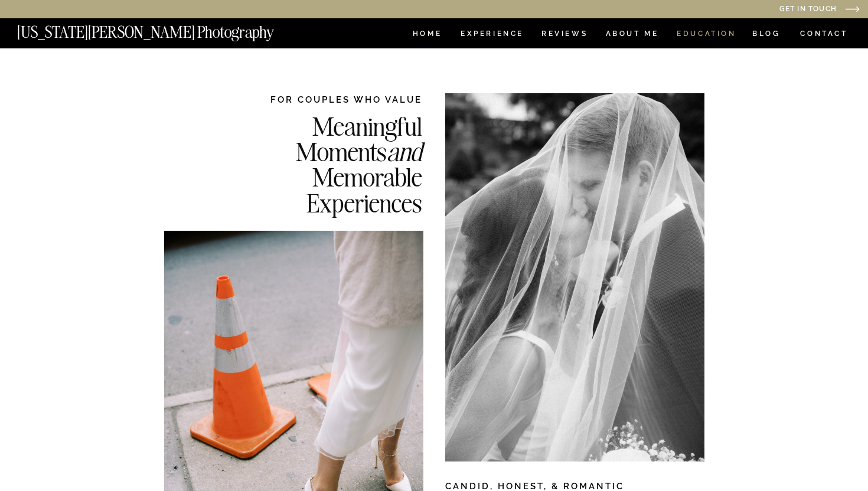 This screenshot has height=491, width=868. What do you see at coordinates (329, 99) in the screenshot?
I see `h2: FOR COUPLES WHO VALUE` at bounding box center [329, 99].